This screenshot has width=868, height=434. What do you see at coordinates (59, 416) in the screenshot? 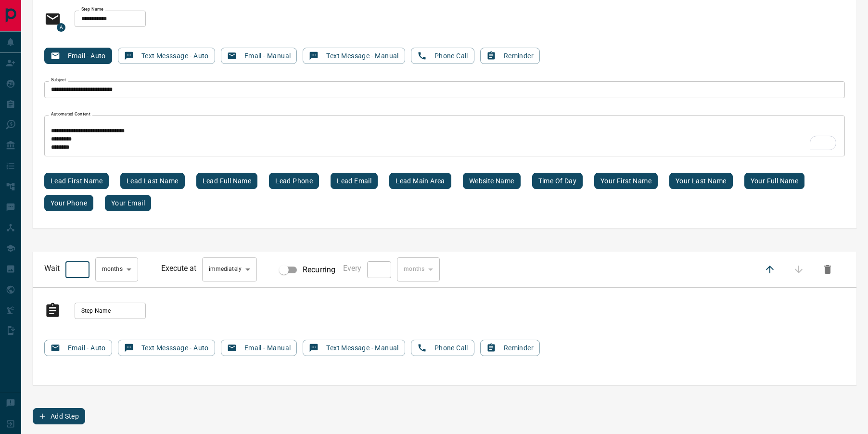
I see `button: Add Step` at bounding box center [59, 416].